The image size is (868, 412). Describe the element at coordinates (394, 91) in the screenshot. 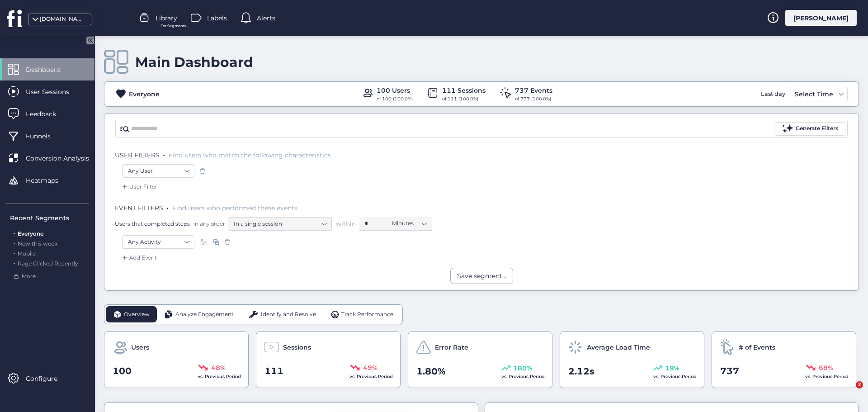

I see `div: 100 Users` at that location.